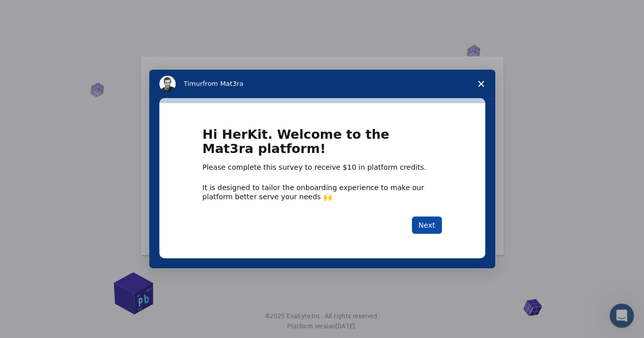  What do you see at coordinates (481, 84) in the screenshot?
I see `span: Close survey` at bounding box center [481, 84].